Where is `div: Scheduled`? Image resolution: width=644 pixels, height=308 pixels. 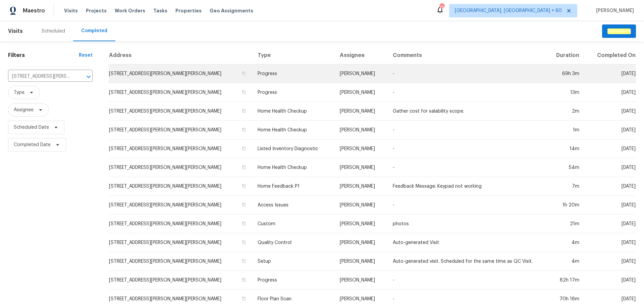 div: Scheduled is located at coordinates (53, 31).